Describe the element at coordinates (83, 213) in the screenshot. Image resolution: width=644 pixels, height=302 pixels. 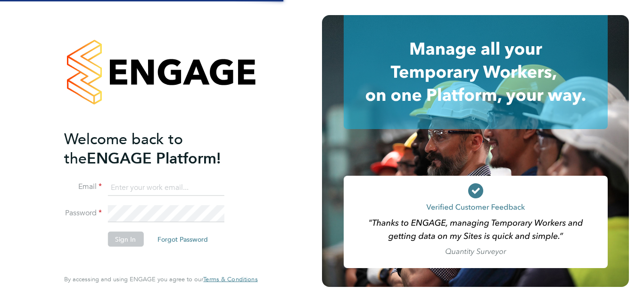
I see `label: Password` at that location.